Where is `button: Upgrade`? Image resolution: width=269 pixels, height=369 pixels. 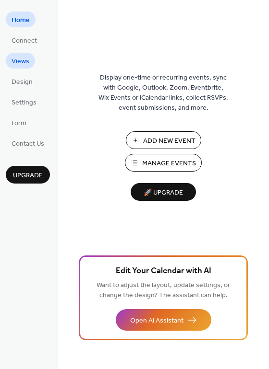
button: Upgrade is located at coordinates (28, 175).